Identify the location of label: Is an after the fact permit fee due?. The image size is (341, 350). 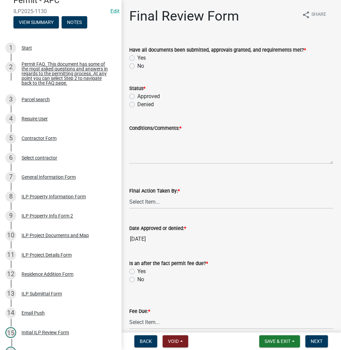
(169, 264).